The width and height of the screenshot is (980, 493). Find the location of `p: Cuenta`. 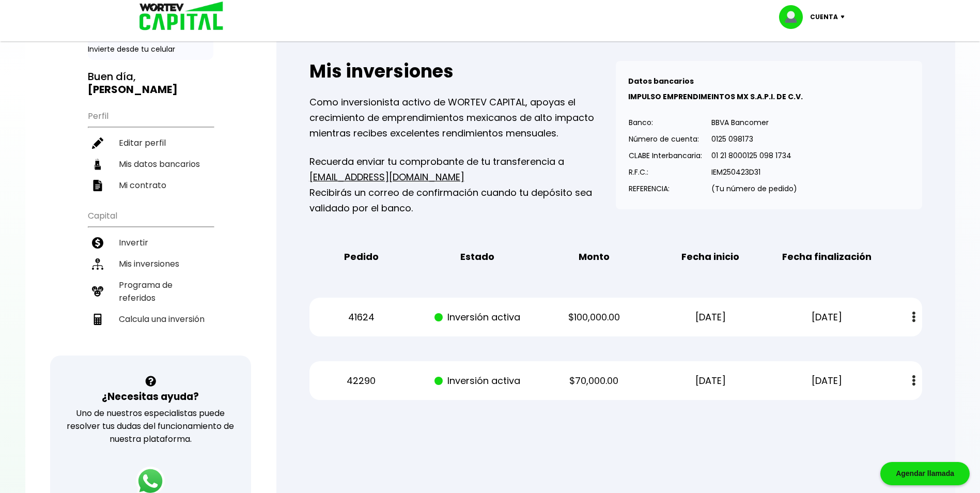

p: Cuenta is located at coordinates (824, 17).